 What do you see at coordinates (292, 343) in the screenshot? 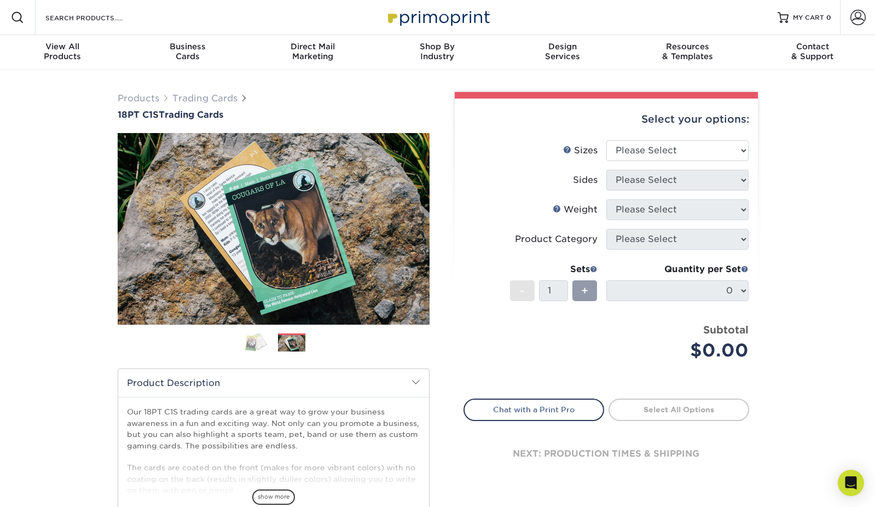
I see `img: Trading Cards 02` at bounding box center [292, 343].